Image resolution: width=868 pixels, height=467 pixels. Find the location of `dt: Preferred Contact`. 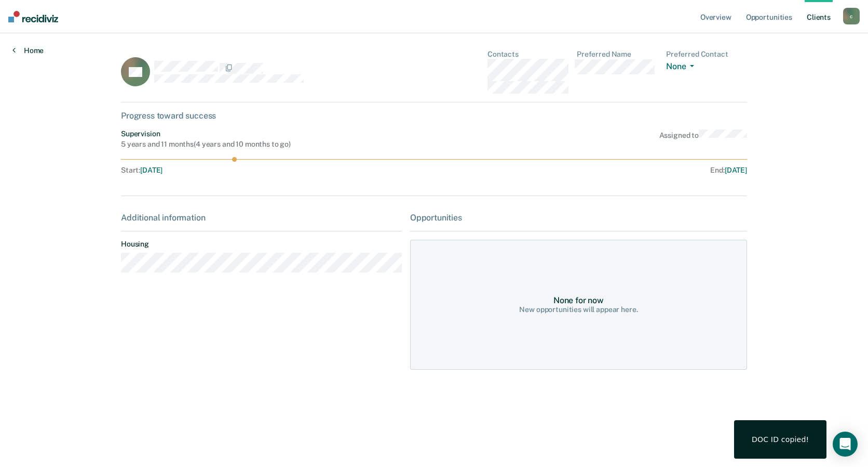

dt: Preferred Contact is located at coordinates (706, 54).